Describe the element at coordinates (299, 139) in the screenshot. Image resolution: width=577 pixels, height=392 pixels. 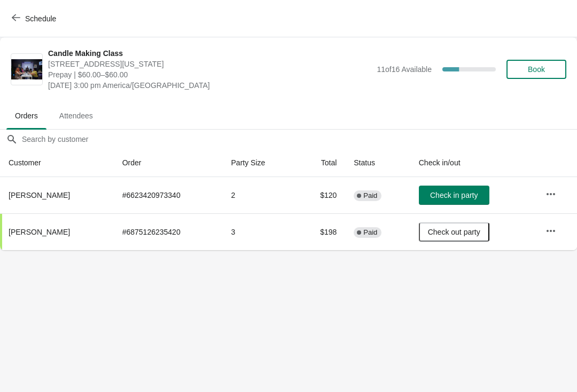
I see `input: Search by customer` at that location.